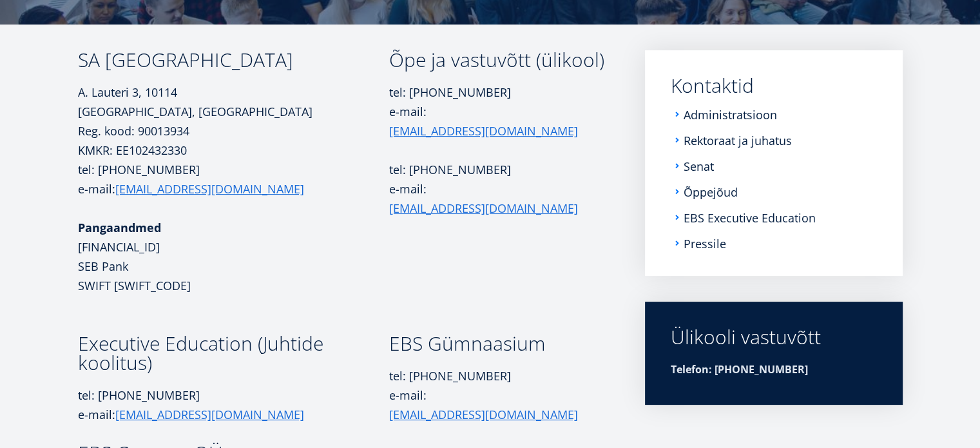 Image resolution: width=980 pixels, height=448 pixels. What do you see at coordinates (749, 218) in the screenshot?
I see `a: EBS Executive Education` at bounding box center [749, 218].